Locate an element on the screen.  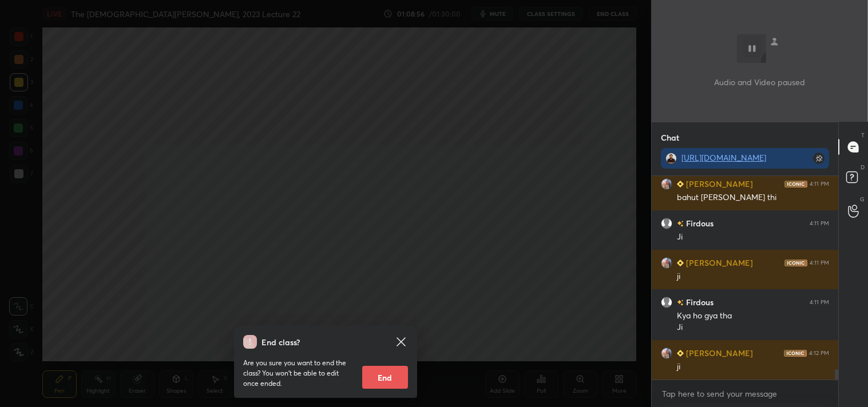
p: D is located at coordinates (862, 167).